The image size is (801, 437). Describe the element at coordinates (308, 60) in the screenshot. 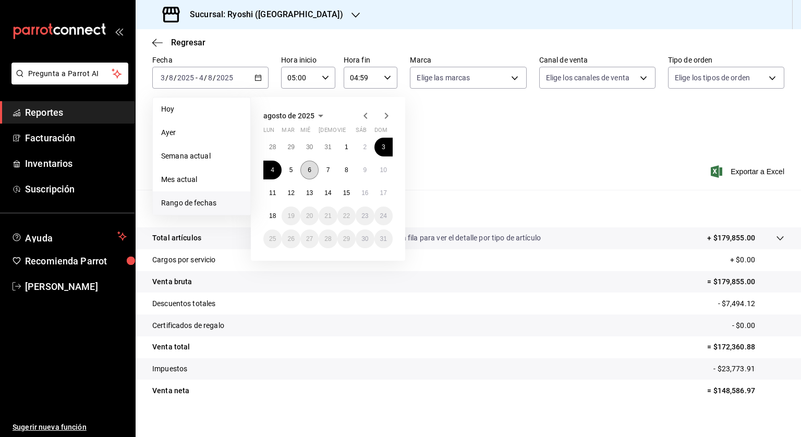

I see `label: Hora inicio` at that location.